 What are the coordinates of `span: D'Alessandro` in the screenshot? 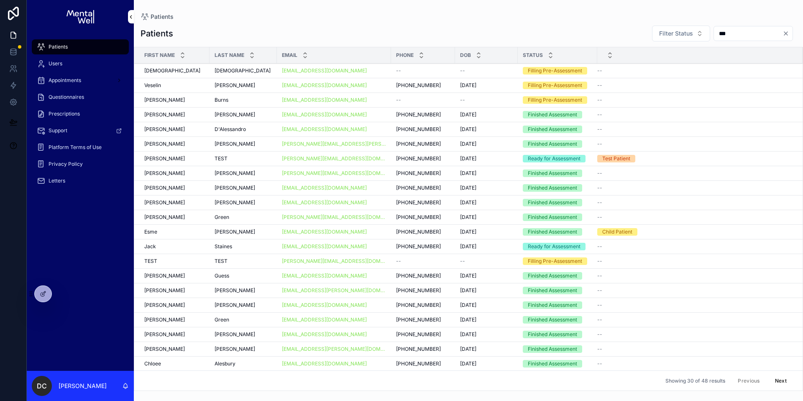 It's located at (230, 129).